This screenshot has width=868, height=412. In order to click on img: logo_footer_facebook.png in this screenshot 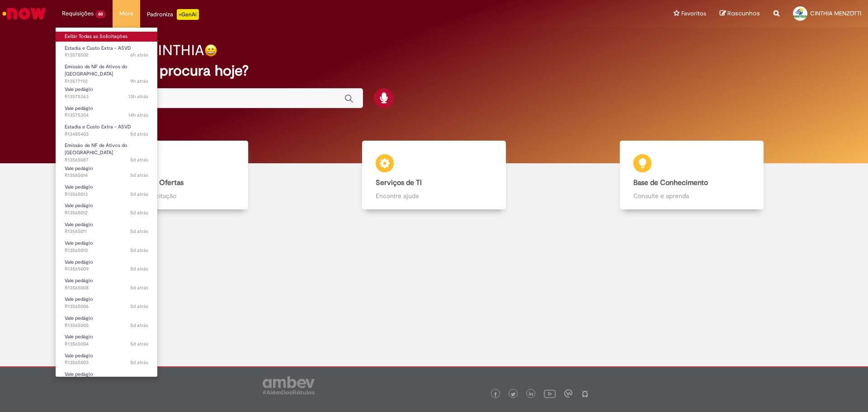, I will do `click(495, 394)`.